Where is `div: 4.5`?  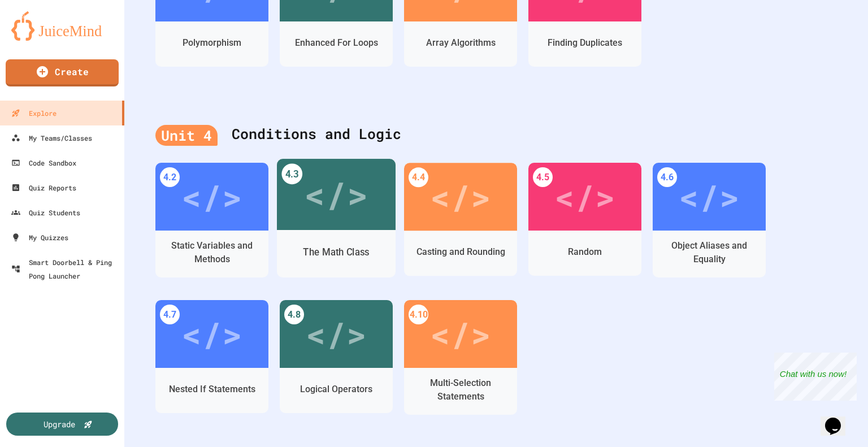
div: 4.5 is located at coordinates (543, 177).